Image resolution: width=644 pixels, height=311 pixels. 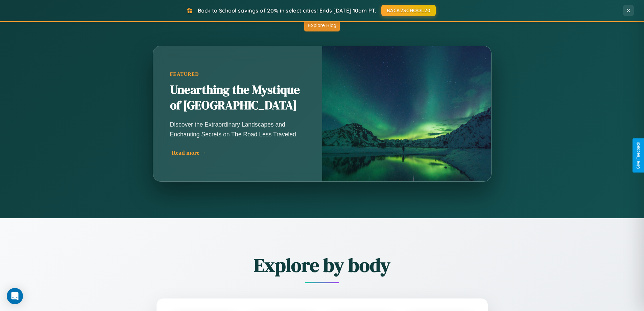 I want to click on button: Explore Blog, so click(x=322, y=25).